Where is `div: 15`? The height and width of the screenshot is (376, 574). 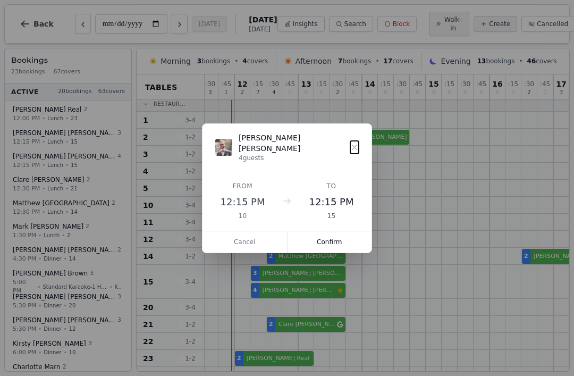 div: 15 is located at coordinates (331, 216).